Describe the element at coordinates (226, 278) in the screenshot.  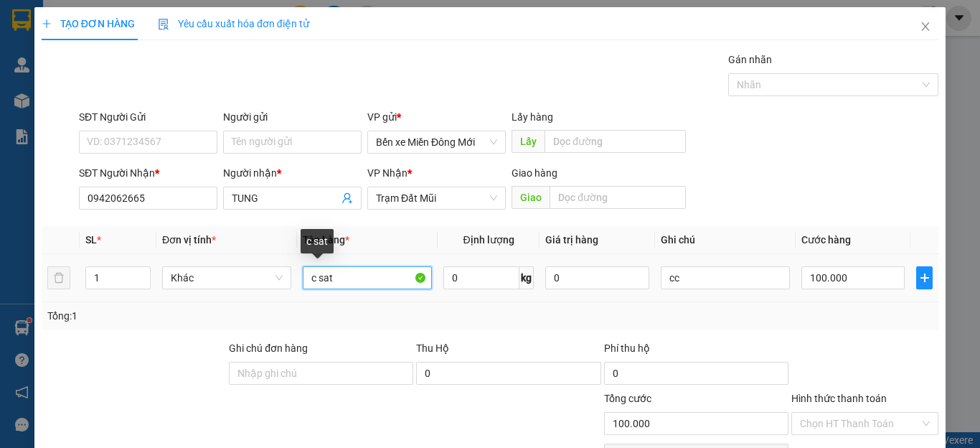
I see `span: Khác` at that location.